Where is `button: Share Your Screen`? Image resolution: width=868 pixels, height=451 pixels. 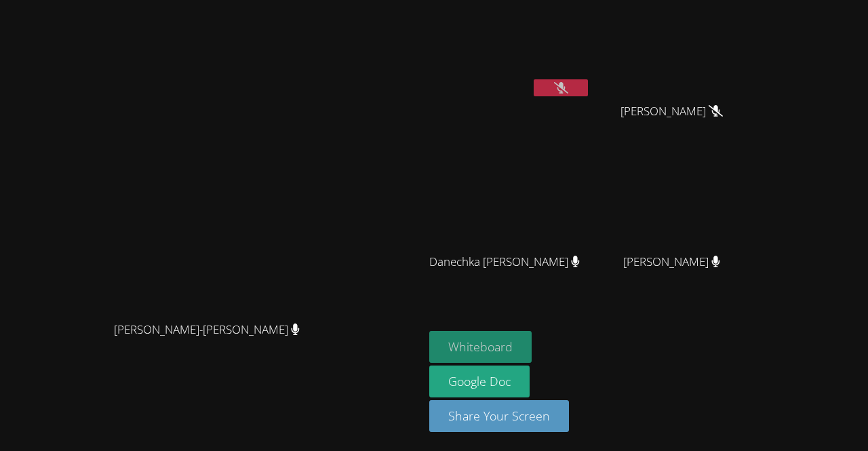 button: Share Your Screen is located at coordinates (499, 415).